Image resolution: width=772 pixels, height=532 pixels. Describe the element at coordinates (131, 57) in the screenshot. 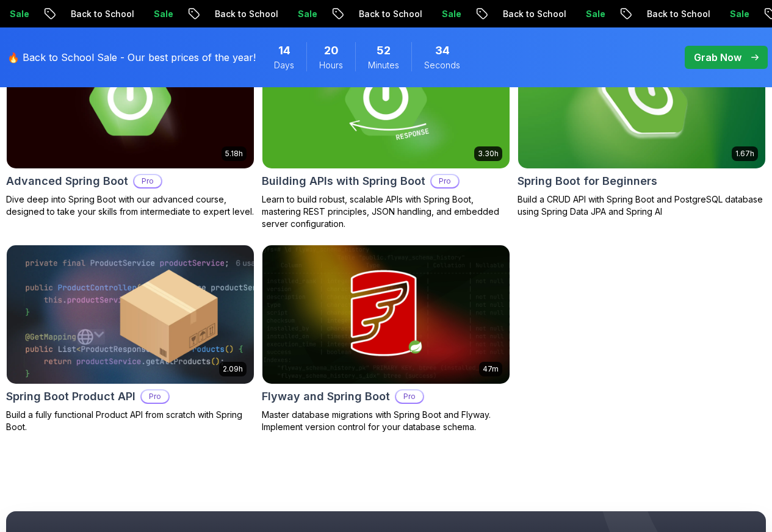

I see `p: 🔥 Back to School Sale - Our best prices of the year!` at that location.